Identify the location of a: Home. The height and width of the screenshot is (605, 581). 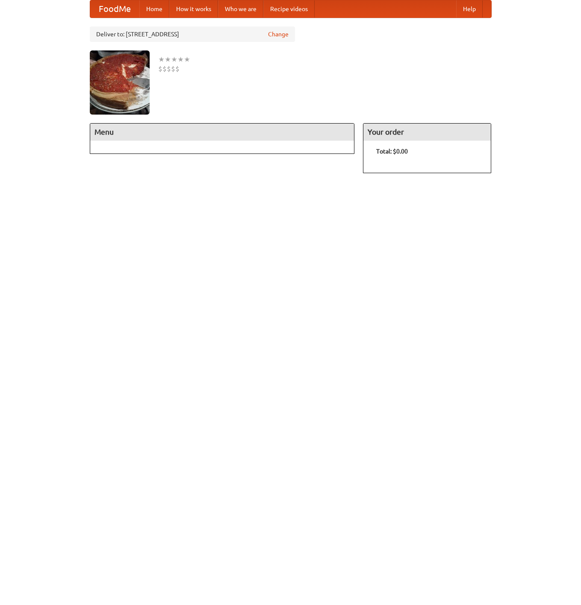
(154, 9).